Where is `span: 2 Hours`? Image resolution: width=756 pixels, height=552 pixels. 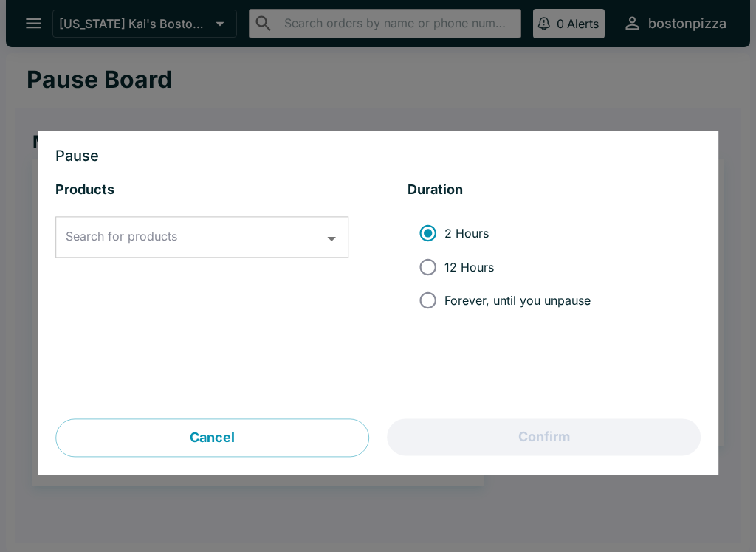
span: 2 Hours is located at coordinates (467, 233).